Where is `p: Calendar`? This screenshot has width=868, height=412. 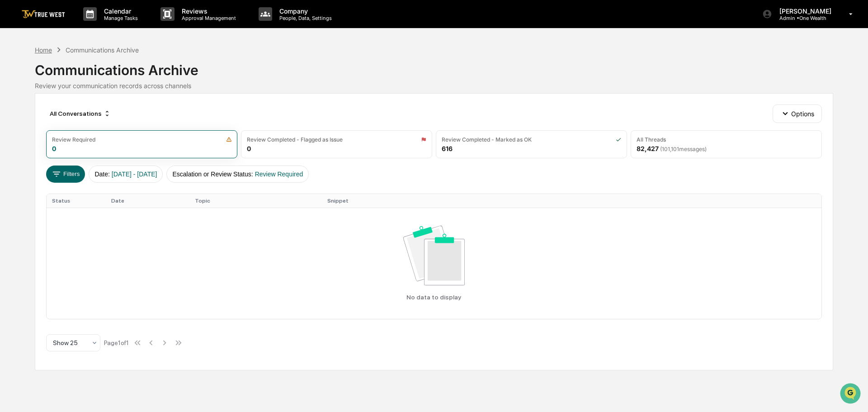
p: Calendar is located at coordinates (120, 11).